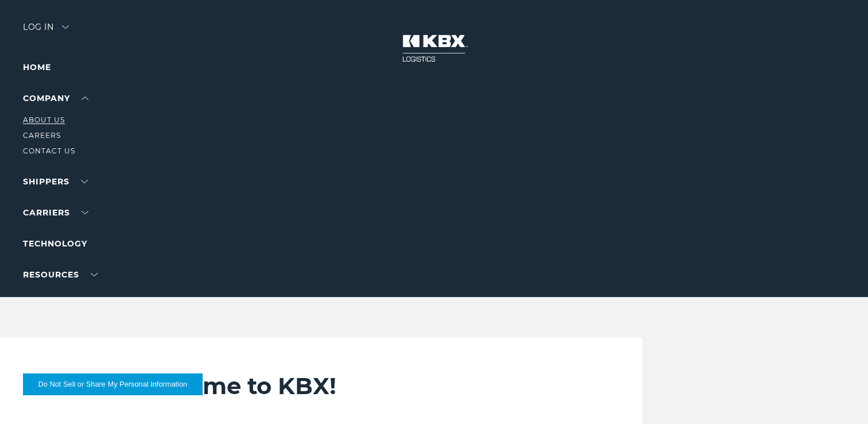 This screenshot has height=424, width=868. Describe the element at coordinates (43, 120) in the screenshot. I see `a: About Us` at that location.